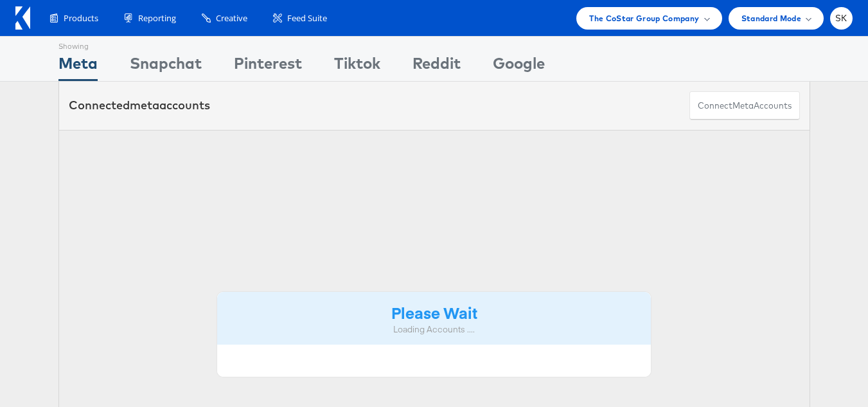  Describe the element at coordinates (78, 66) in the screenshot. I see `div: Meta` at that location.